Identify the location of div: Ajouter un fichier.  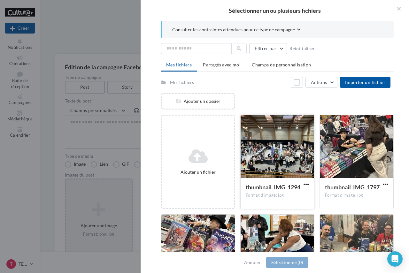
(198, 172).